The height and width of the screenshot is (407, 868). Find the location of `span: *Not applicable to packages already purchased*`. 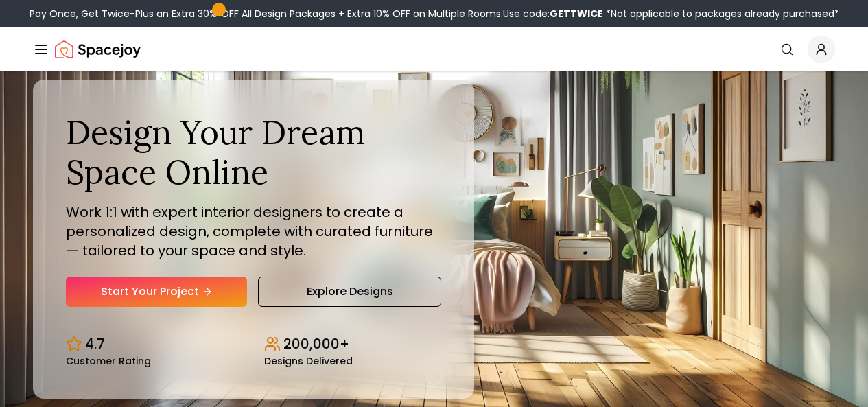

span: *Not applicable to packages already purchased* is located at coordinates (721, 13).